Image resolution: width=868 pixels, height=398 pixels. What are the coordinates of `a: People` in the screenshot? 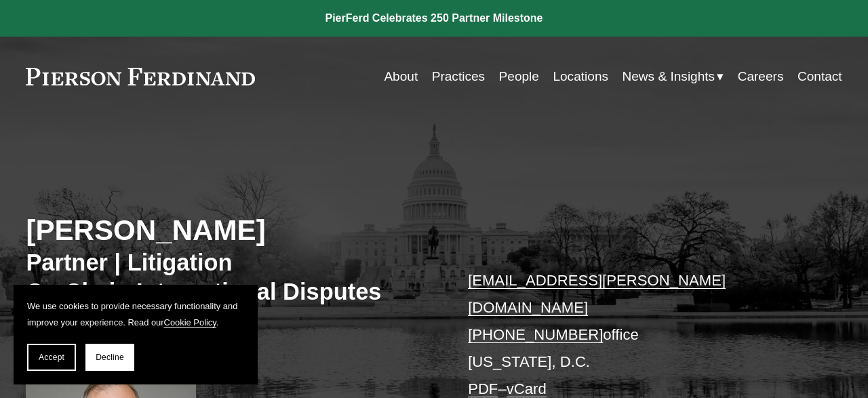 It's located at (518, 77).